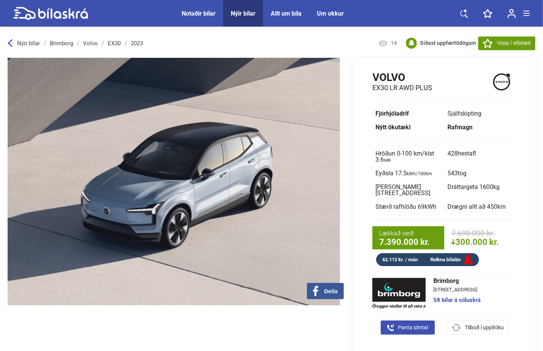 The image size is (543, 351). I want to click on span: Tilboð í uppítöku, so click(484, 328).